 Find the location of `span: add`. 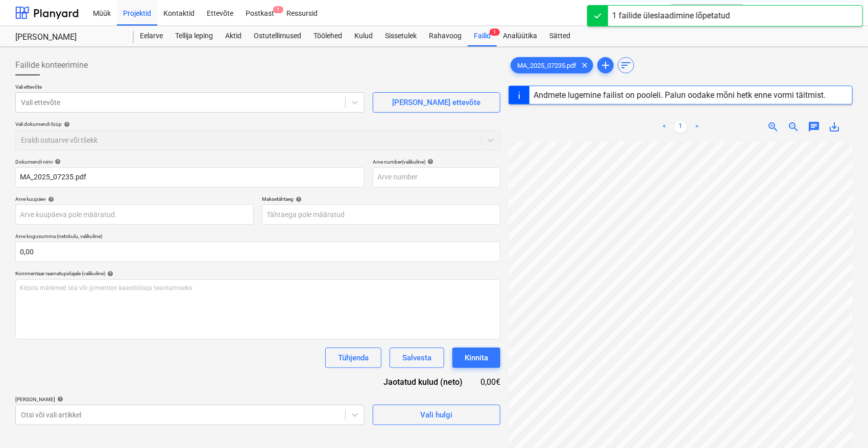

span: add is located at coordinates (606, 66).